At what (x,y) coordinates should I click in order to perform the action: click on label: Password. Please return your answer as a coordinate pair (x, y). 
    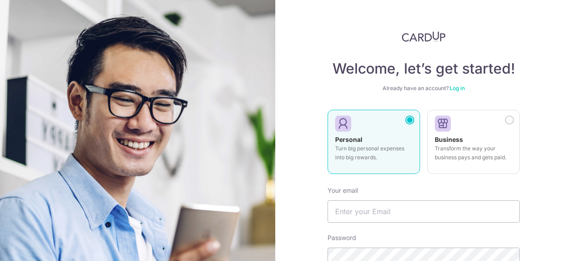
    Looking at the image, I should click on (342, 238).